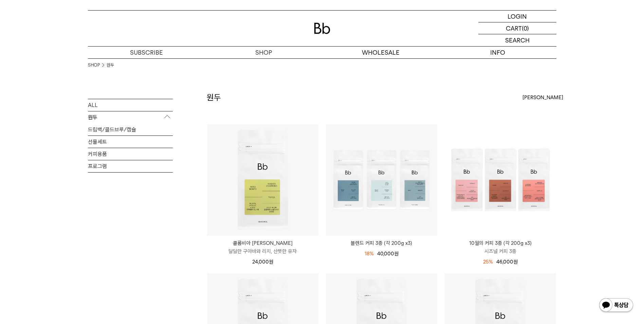  I want to click on p: 블렌드 커피 3종 (각 200g x3), so click(382, 243).